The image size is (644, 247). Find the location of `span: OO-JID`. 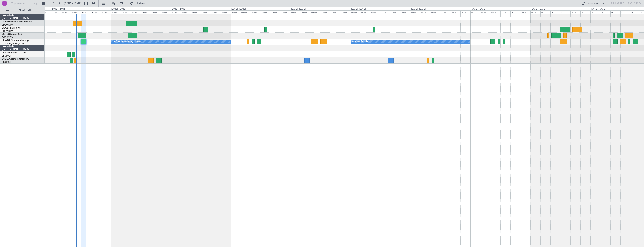

span: OO-JID is located at coordinates (6, 53).